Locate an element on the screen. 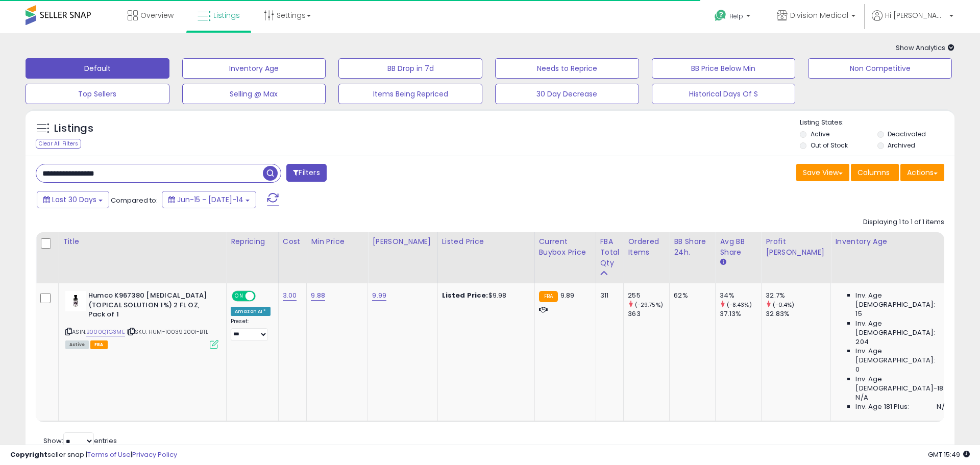 The image size is (980, 465). i: Get Help is located at coordinates (720, 16).